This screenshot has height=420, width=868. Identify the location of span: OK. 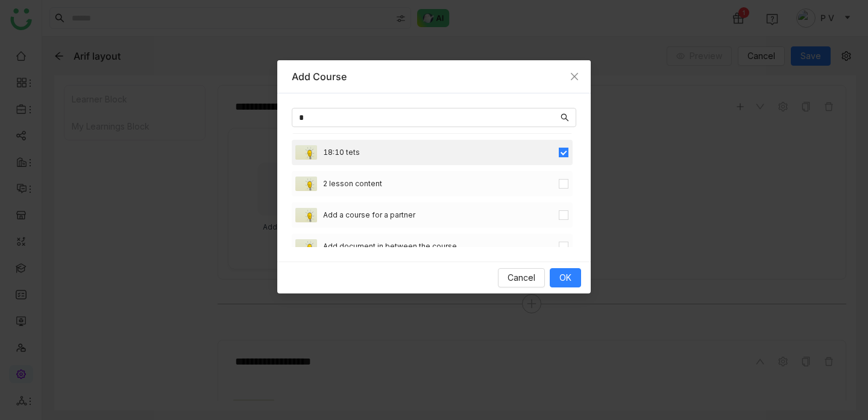
(566, 278).